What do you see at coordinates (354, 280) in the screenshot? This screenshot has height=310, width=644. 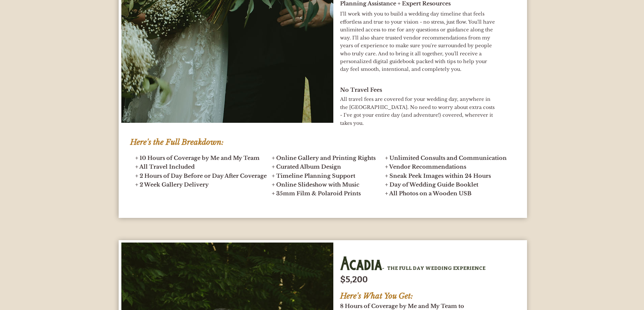 I see `span: $5,200` at bounding box center [354, 280].